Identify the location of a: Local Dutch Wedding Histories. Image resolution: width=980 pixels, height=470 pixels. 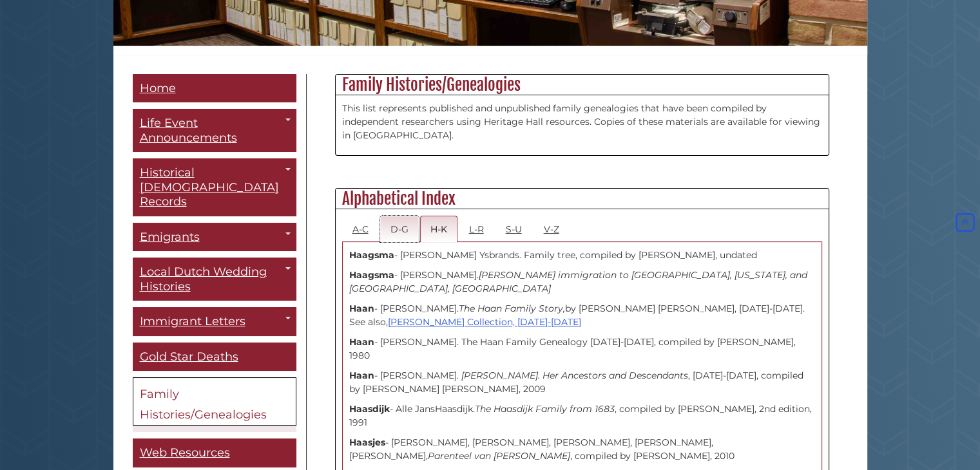
(214, 279).